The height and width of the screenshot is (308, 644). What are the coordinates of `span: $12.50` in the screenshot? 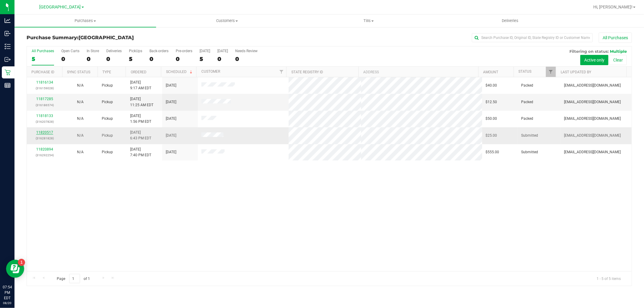 It's located at (492, 102).